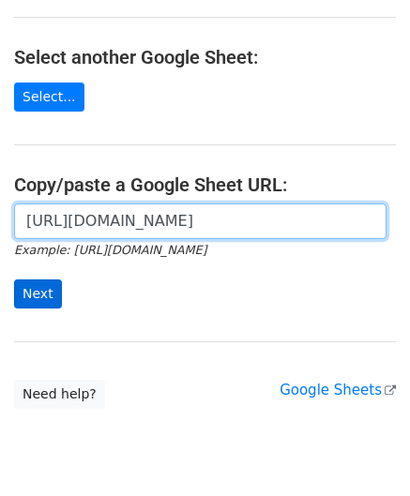 The width and height of the screenshot is (410, 496). What do you see at coordinates (338, 390) in the screenshot?
I see `a: Google Sheets` at bounding box center [338, 390].